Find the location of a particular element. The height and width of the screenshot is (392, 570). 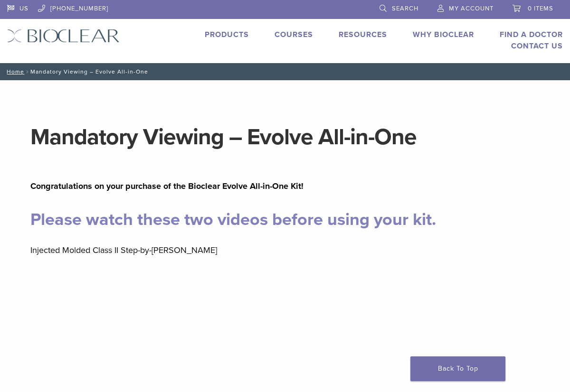

strong: Congratulations on your purchase of the Bioclear Evolve All-in-One Kit! is located at coordinates (167, 186).